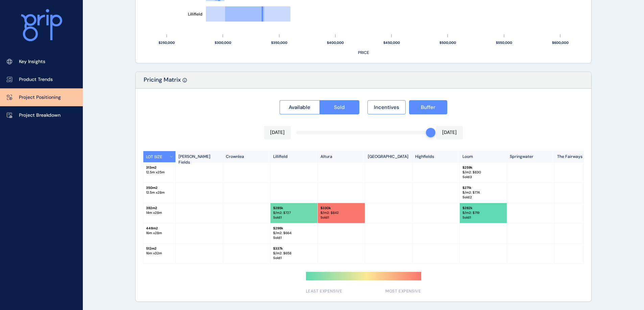 This screenshot has width=644, height=310. I want to click on button: Buffer, so click(427, 107).